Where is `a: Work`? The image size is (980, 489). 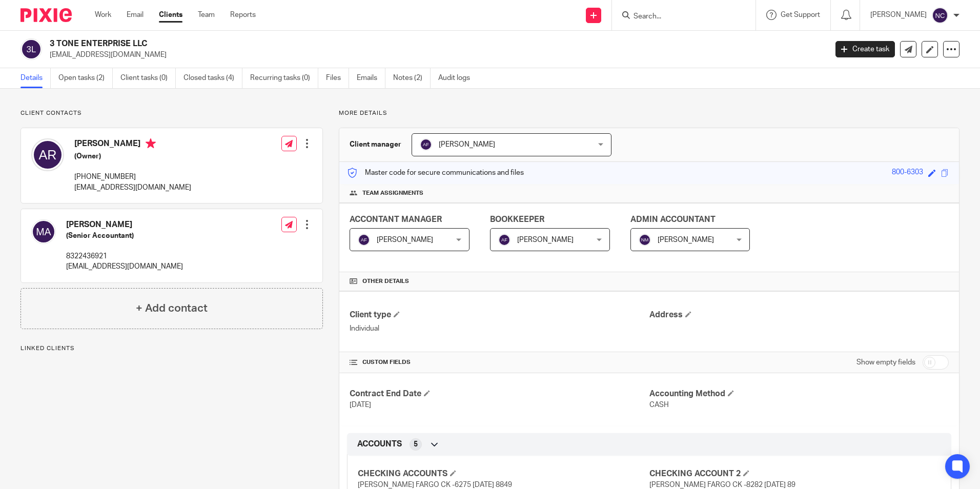
a: Work is located at coordinates (103, 15).